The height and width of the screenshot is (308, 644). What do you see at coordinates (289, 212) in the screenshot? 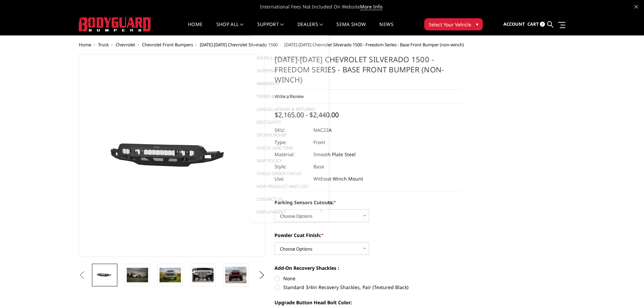
I see `a: Employment` at bounding box center [289, 212].